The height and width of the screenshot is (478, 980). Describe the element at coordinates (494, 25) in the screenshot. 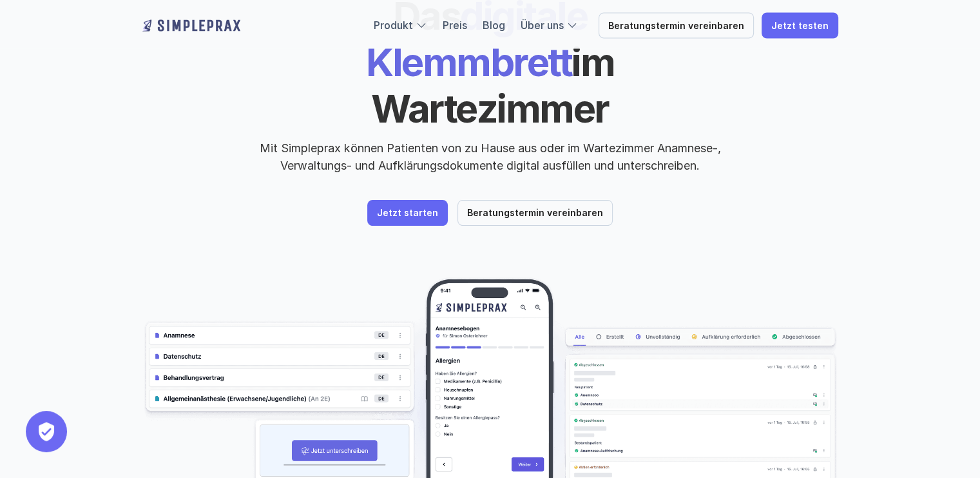

I see `a: Blog` at that location.